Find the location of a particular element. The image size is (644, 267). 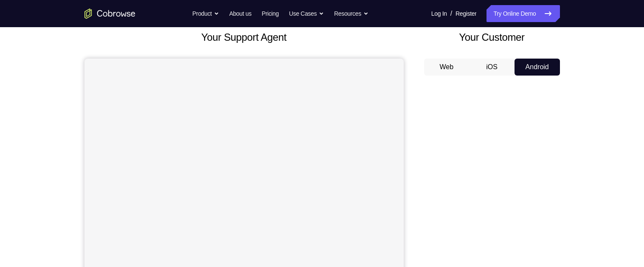

h2: Your Customer is located at coordinates (492, 37).